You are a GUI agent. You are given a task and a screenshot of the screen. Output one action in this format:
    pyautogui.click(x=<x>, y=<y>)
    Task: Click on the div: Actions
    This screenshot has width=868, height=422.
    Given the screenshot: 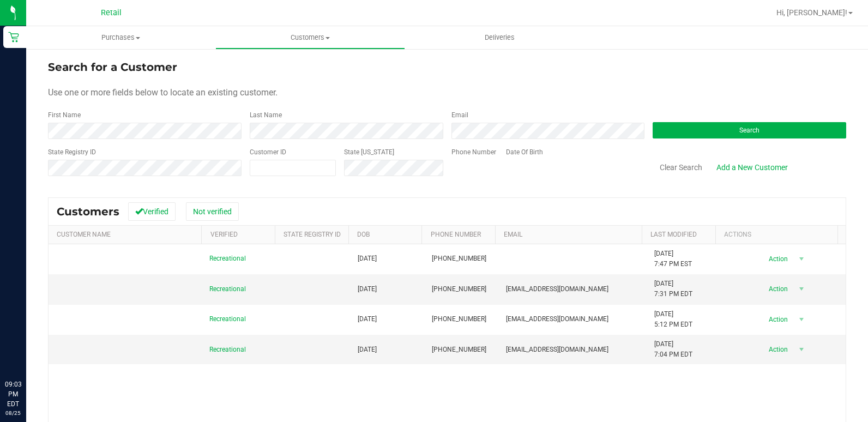 What is the action you would take?
    pyautogui.click(x=778, y=235)
    